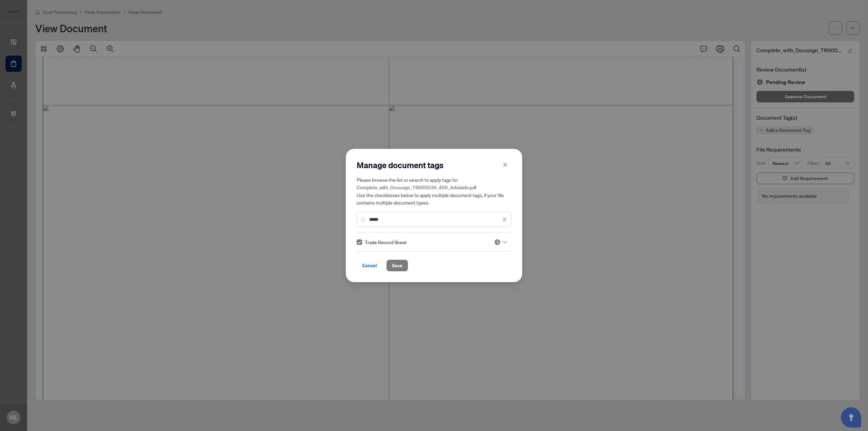 The image size is (868, 431). I want to click on button: Open asap, so click(851, 417).